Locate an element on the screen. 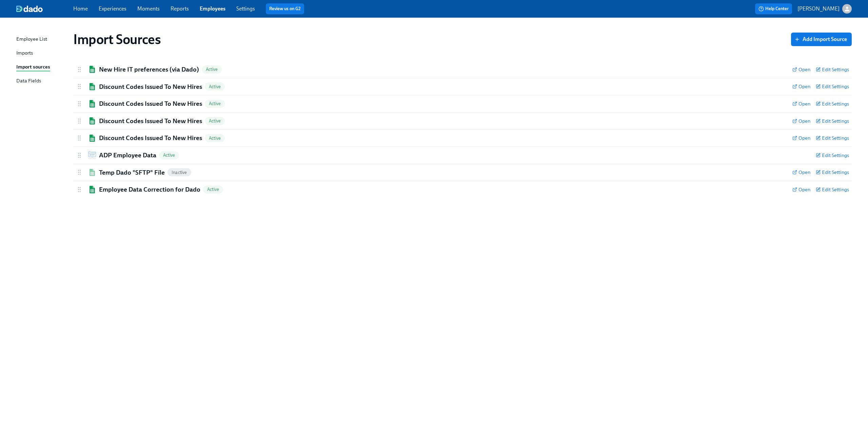 The image size is (868, 431). h2: Temp Dado "SFTP" File is located at coordinates (132, 172).